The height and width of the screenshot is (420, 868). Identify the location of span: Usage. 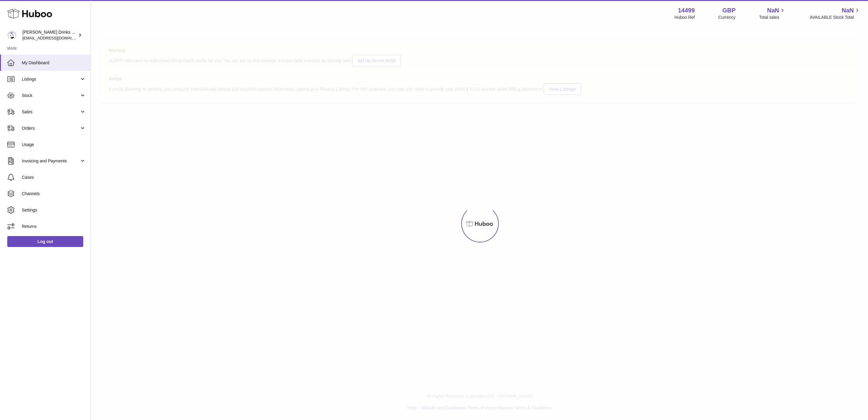
(54, 145).